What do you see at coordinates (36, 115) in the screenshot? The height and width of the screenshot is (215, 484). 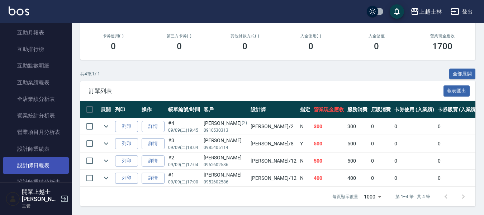 I see `a: 營業統計分析表` at bounding box center [36, 115].